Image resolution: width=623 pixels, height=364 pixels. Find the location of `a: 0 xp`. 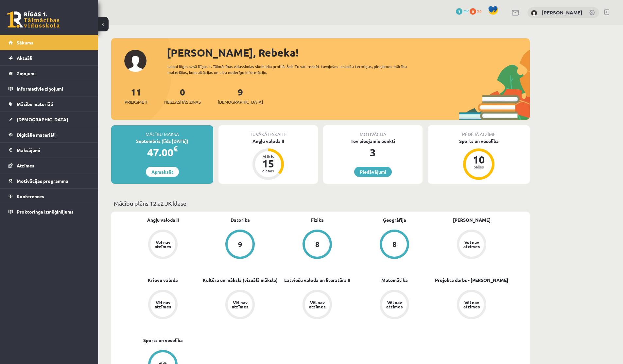

a: 0 xp is located at coordinates (477, 11).